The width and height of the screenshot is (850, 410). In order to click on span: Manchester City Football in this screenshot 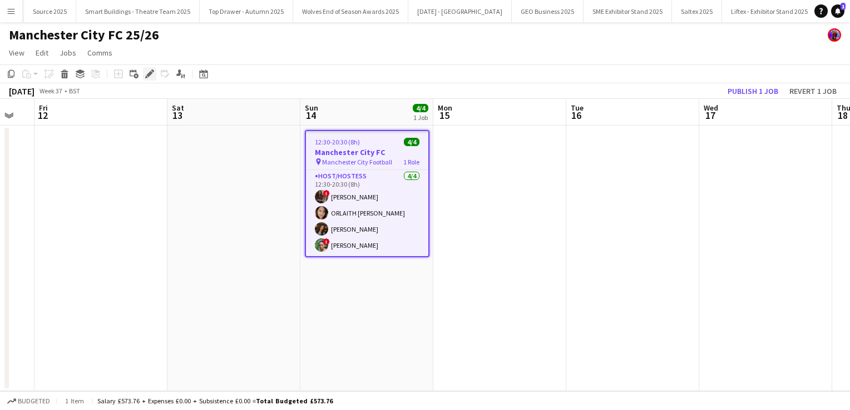, I will do `click(357, 162)`.